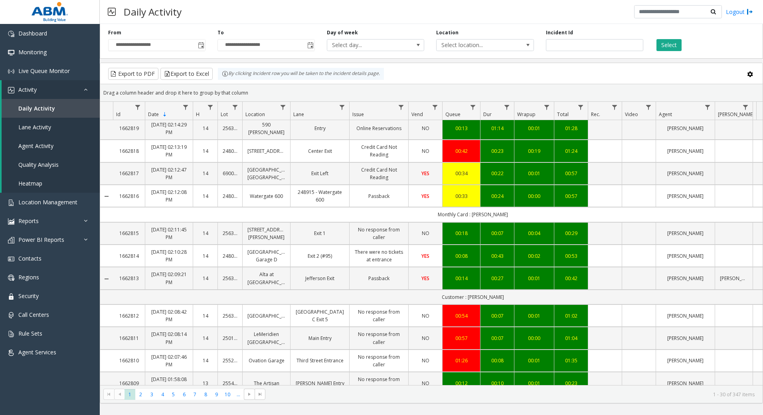  I want to click on a: 00:10, so click(497, 383).